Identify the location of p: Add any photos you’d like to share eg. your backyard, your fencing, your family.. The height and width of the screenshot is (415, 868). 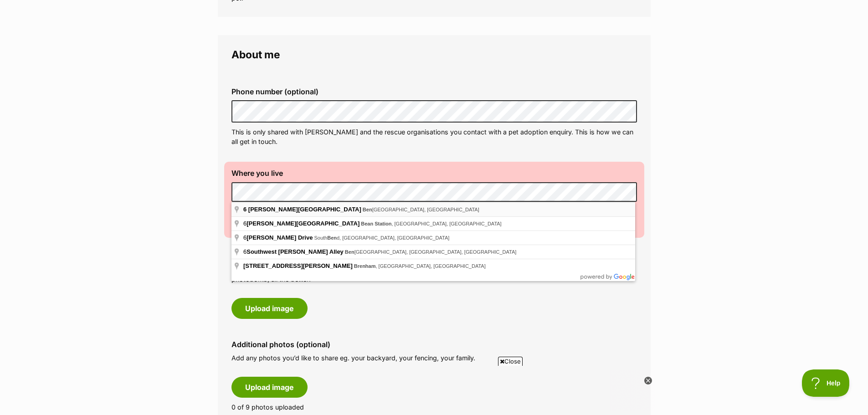
(434, 357).